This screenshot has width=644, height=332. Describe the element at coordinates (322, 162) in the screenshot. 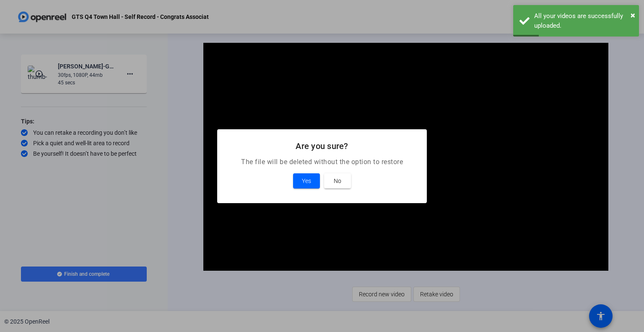

I see `p: The file will be deleted without the option to restore` at that location.